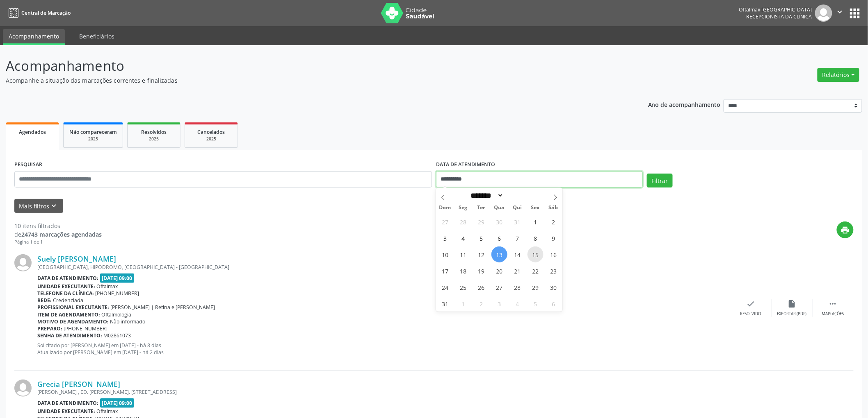 This screenshot has width=868, height=418. I want to click on span: Qui, so click(518, 208).